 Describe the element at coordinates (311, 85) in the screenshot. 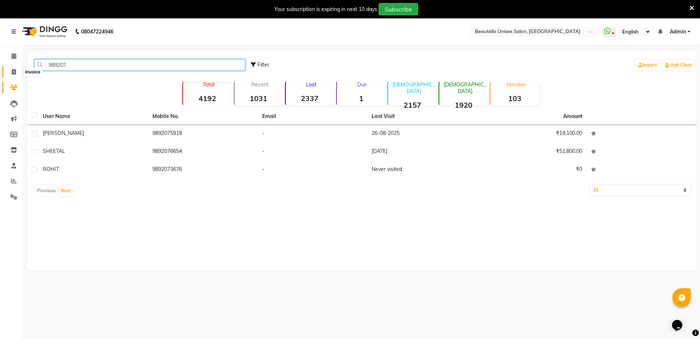

I see `p: Lost` at that location.